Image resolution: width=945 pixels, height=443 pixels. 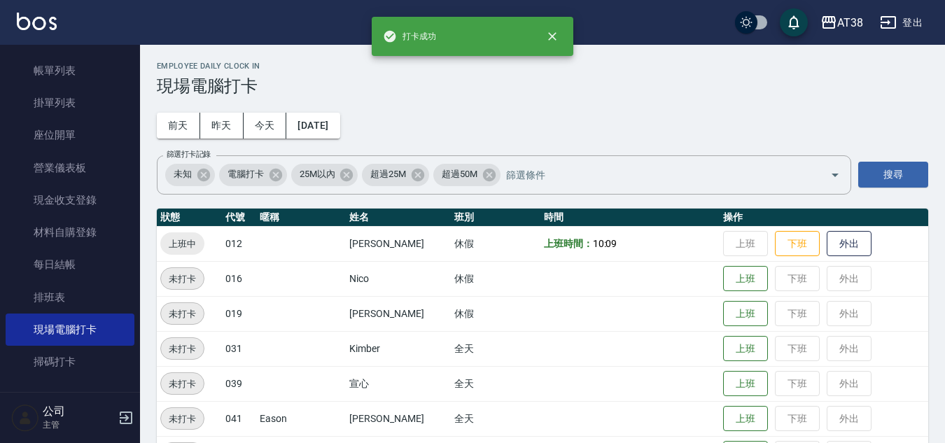 I want to click on a: 帳單列表, so click(x=70, y=71).